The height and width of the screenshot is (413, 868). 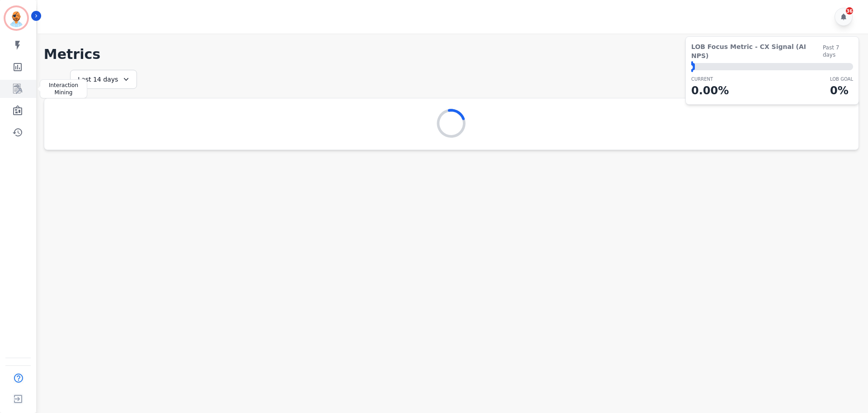 What do you see at coordinates (850, 11) in the screenshot?
I see `div: 36` at bounding box center [850, 11].